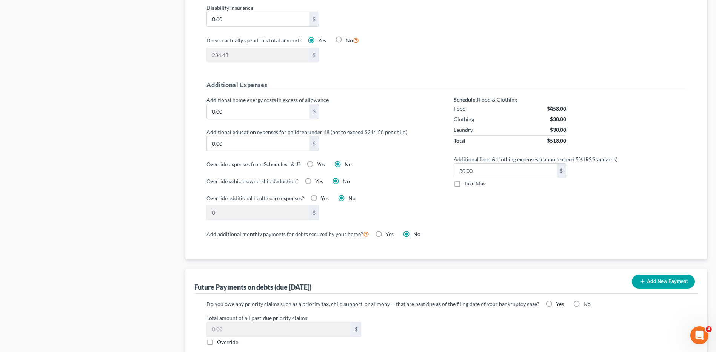 The width and height of the screenshot is (716, 352). What do you see at coordinates (446, 85) in the screenshot?
I see `h5: Additional Expenses` at bounding box center [446, 85].